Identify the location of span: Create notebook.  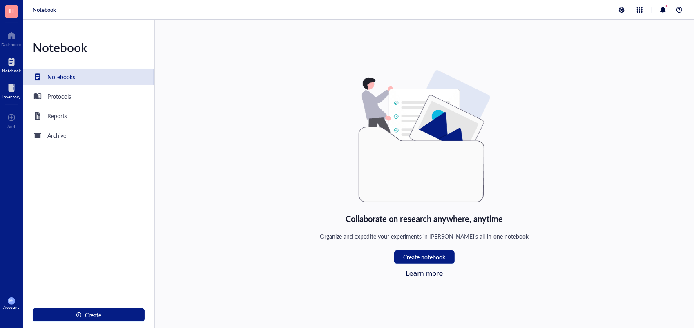
(424, 257).